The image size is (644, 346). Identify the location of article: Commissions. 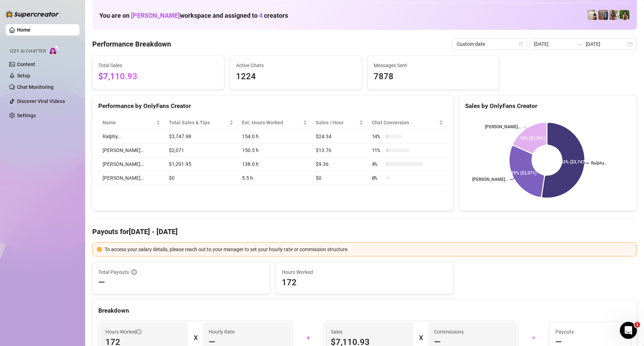
(449, 332).